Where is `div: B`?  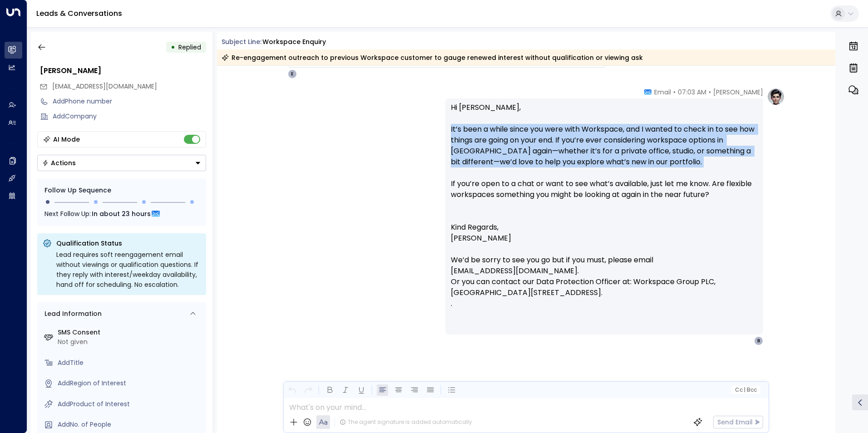
div: B is located at coordinates (758, 341).